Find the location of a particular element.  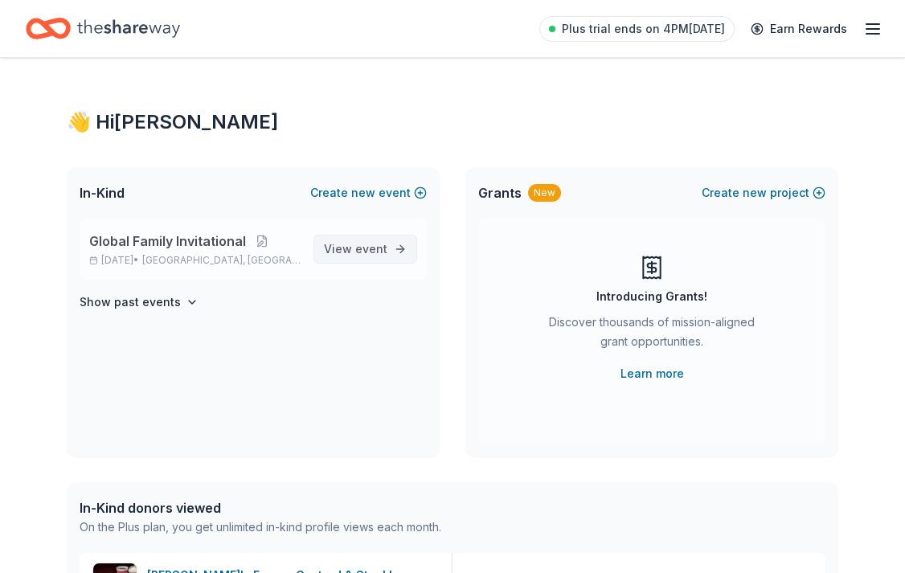

span: Grants is located at coordinates (500, 193).